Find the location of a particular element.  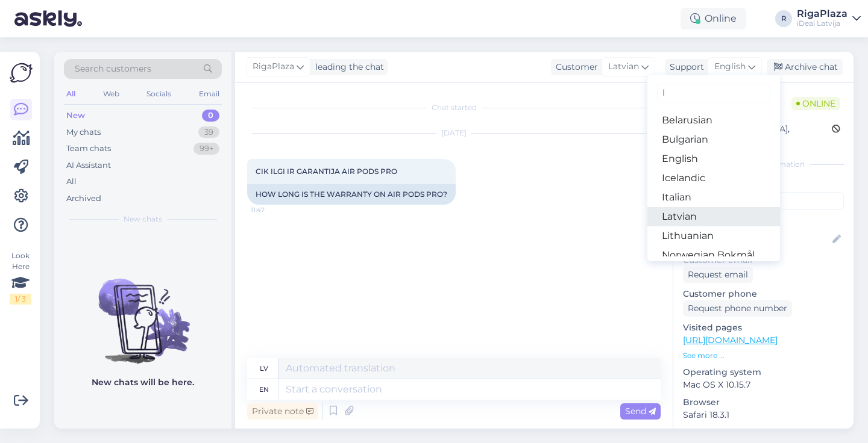

a: Latvian is located at coordinates (713, 217).